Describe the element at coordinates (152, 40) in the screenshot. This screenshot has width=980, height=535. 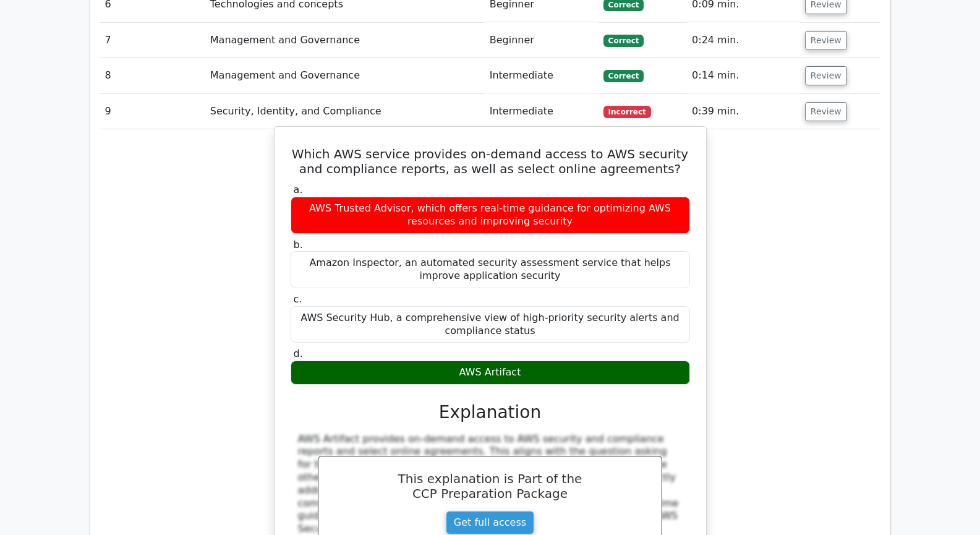
I see `td: 7` at that location.